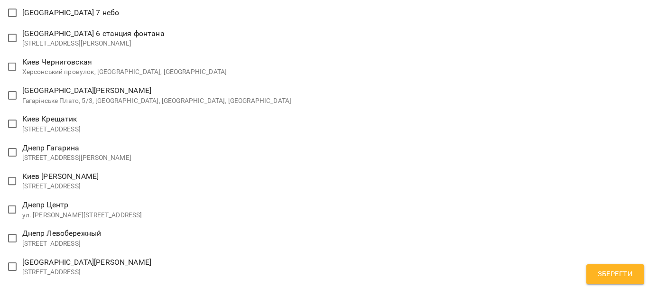 The width and height of the screenshot is (648, 288). What do you see at coordinates (62, 233) in the screenshot?
I see `span: Днепр Левобережный` at bounding box center [62, 233].